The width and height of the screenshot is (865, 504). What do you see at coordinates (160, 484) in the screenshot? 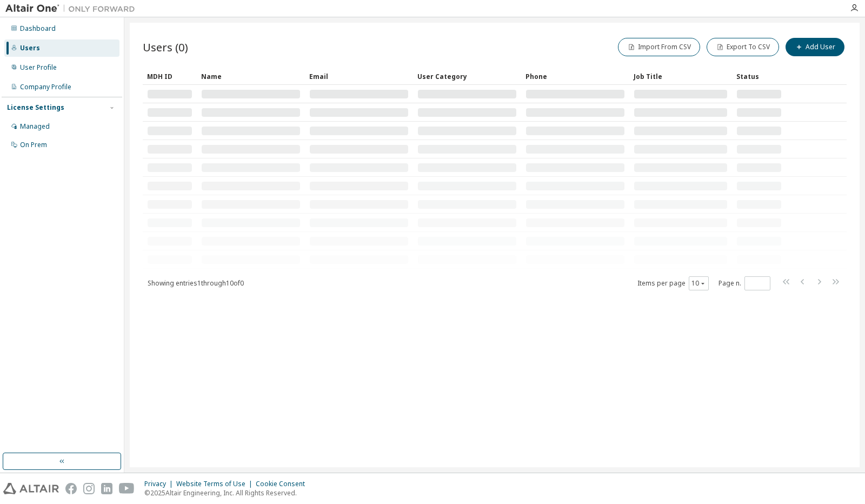
I see `div: Privacy` at bounding box center [160, 484].